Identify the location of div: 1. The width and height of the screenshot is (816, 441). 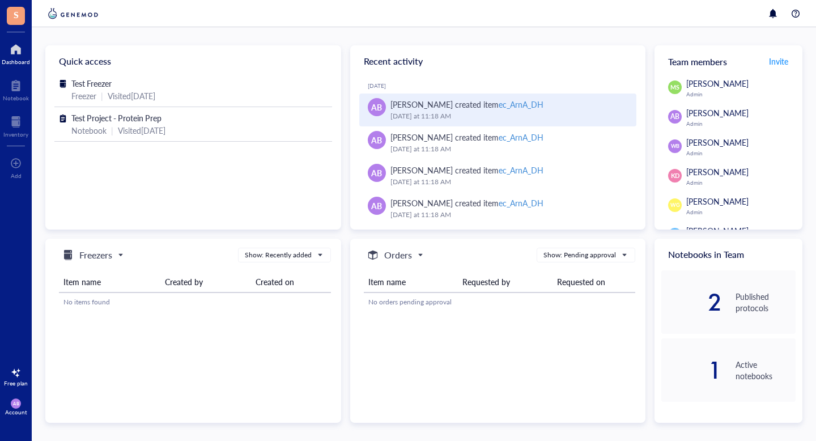
(691, 370).